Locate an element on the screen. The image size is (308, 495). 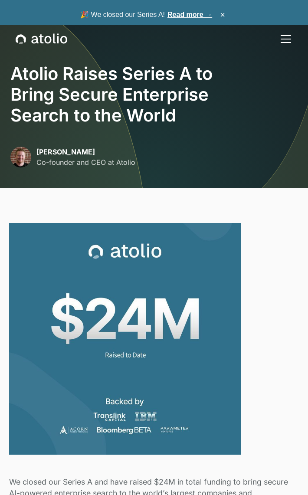
h1: Atolio Raises Series A to Bring Secure Enterprise Search to the World is located at coordinates (154, 95).